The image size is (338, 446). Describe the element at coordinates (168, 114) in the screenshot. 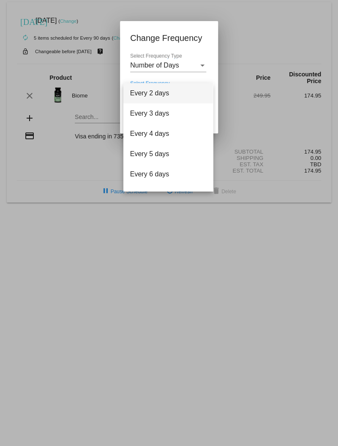

I see `span: Every 3 days` at that location.